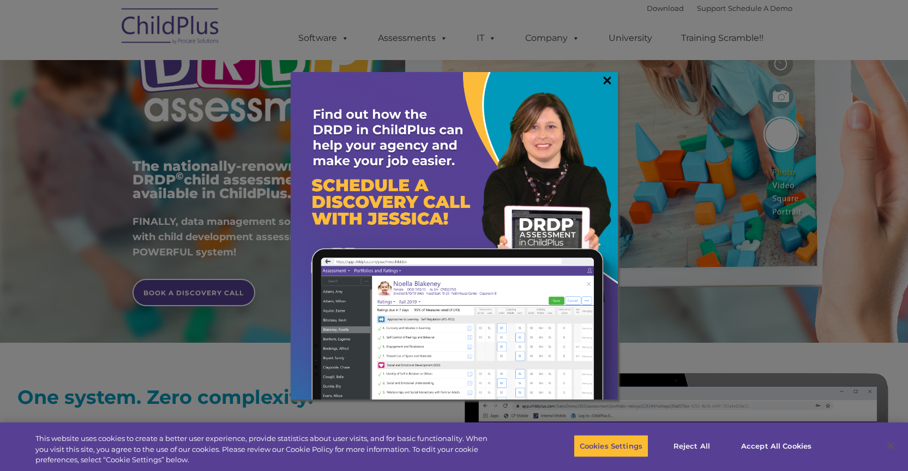  I want to click on button: Cookies Settings, so click(611, 446).